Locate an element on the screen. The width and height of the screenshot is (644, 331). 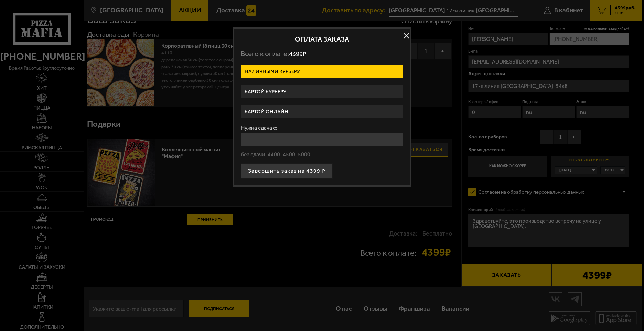
button: Завершить заказ на 4399 ₽ is located at coordinates (286, 171).